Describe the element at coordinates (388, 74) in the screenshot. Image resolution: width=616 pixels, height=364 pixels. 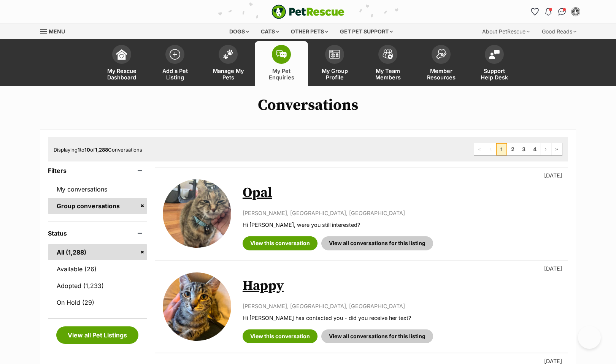
I see `span: My Team Members` at that location.